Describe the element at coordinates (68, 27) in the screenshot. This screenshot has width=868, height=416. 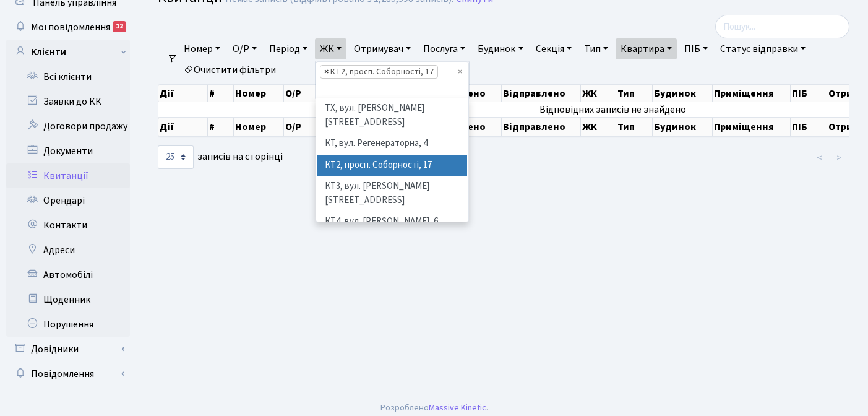
I see `a: Мої повідомлення12` at that location.